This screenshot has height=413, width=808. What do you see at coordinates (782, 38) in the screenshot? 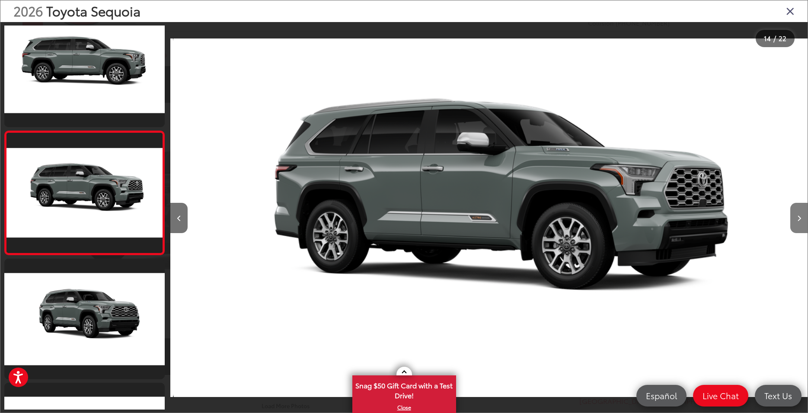
I see `span: 22` at bounding box center [782, 38].